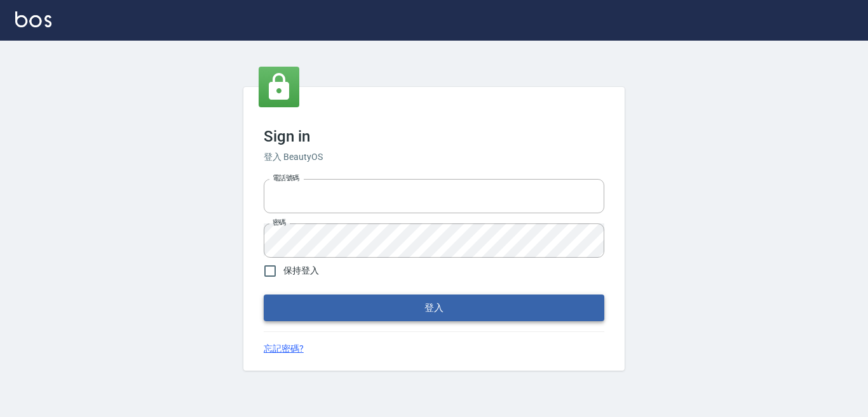  Describe the element at coordinates (434, 137) in the screenshot. I see `h3: Sign in` at that location.